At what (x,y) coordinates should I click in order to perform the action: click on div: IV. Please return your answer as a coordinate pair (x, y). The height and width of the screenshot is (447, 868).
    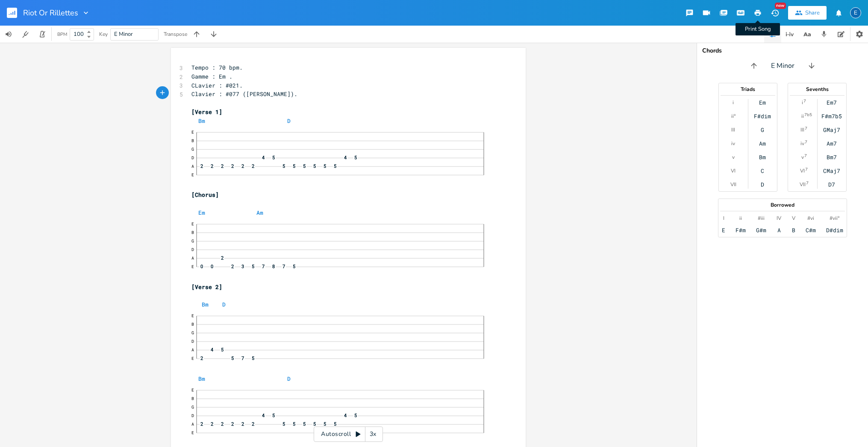
    Looking at the image, I should click on (779, 219).